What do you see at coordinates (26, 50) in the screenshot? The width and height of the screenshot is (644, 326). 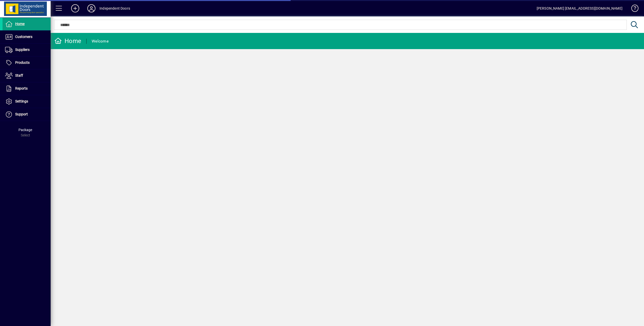 I see `a: Suppliers` at bounding box center [26, 50].